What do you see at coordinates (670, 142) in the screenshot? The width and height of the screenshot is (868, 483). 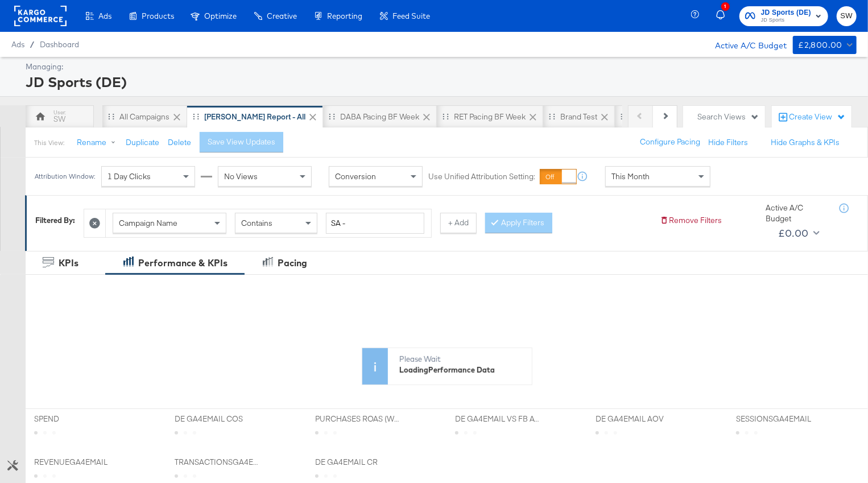 I see `button: Configure Pacing` at bounding box center [670, 142].